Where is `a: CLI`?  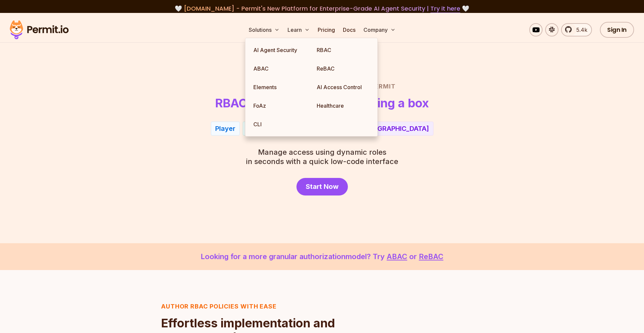 a: CLI is located at coordinates (280, 124).